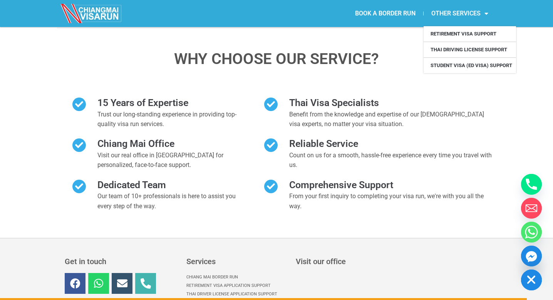 This screenshot has height=300, width=553. Describe the element at coordinates (532, 208) in the screenshot. I see `a: Email` at that location.